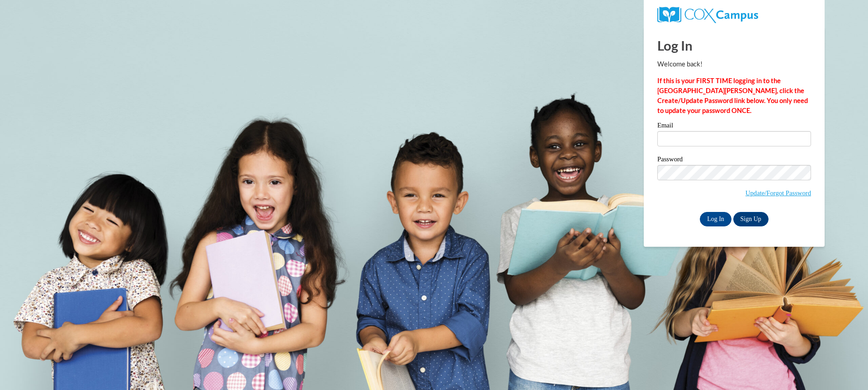 Image resolution: width=868 pixels, height=390 pixels. What do you see at coordinates (751, 219) in the screenshot?
I see `a: Sign Up` at bounding box center [751, 219].